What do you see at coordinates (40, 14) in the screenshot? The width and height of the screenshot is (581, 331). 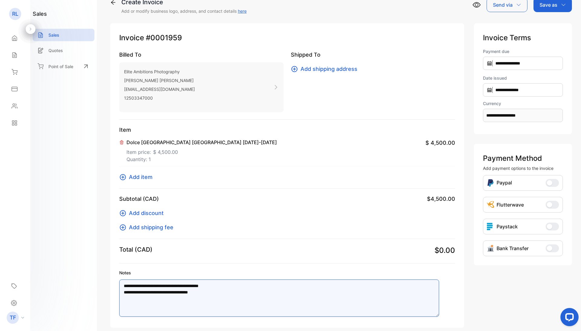 I see `h1: sales` at bounding box center [40, 14].